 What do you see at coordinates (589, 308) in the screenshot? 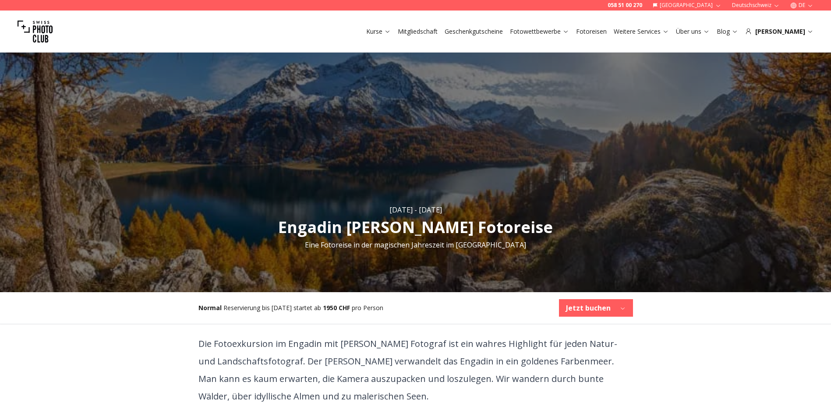
I see `b: Jetzt buchen` at bounding box center [589, 308].